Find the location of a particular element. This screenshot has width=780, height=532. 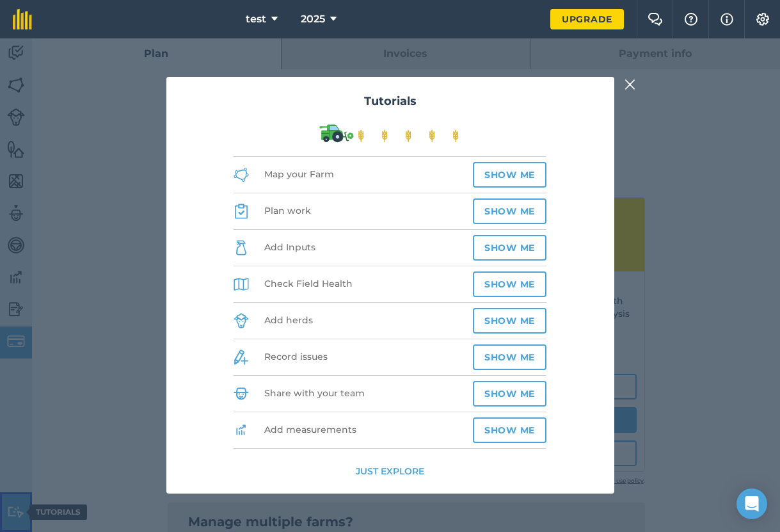

li: Map your Farm is located at coordinates (390, 175).